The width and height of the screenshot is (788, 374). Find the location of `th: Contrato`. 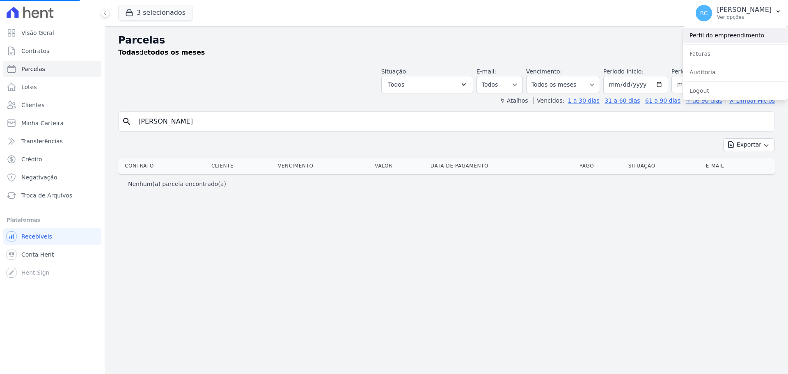

th: Contrato is located at coordinates (163, 166).